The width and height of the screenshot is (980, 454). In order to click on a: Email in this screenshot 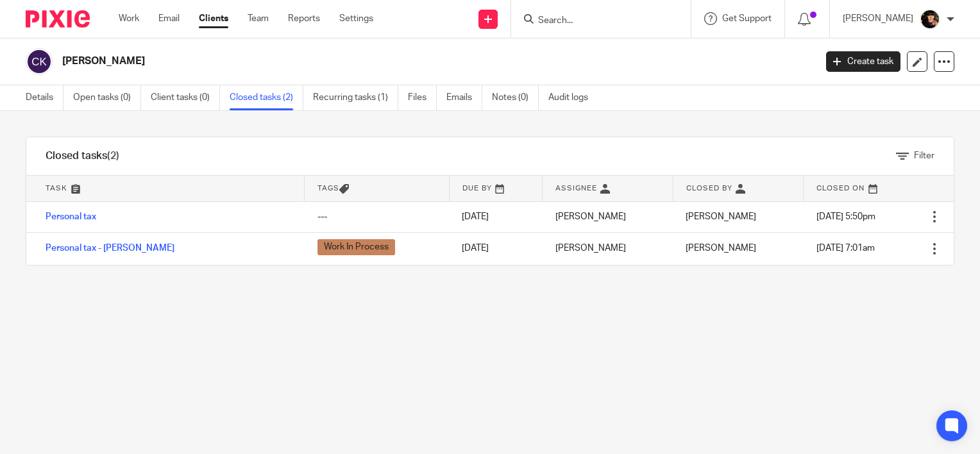, I will do `click(169, 19)`.